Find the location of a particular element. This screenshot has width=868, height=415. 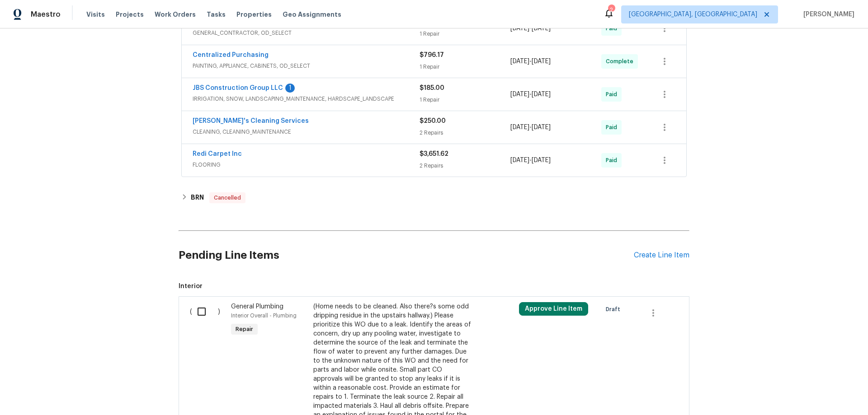

button: Approve Line Item is located at coordinates (553, 309).